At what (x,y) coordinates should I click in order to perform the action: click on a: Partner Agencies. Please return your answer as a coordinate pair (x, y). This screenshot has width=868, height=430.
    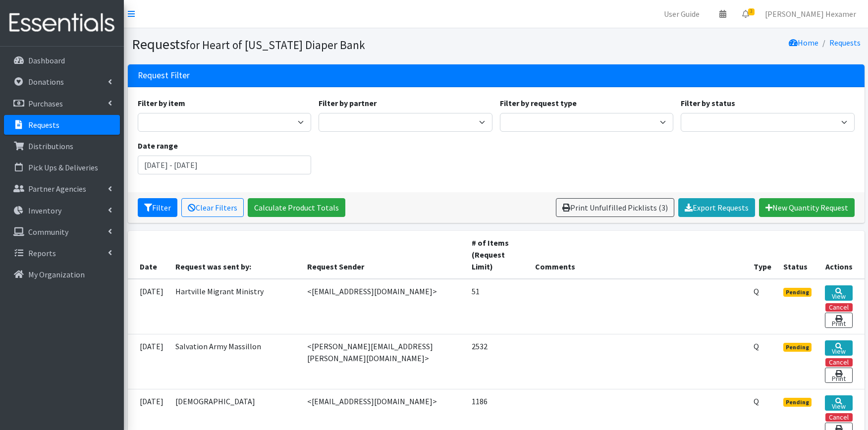
    Looking at the image, I should click on (62, 189).